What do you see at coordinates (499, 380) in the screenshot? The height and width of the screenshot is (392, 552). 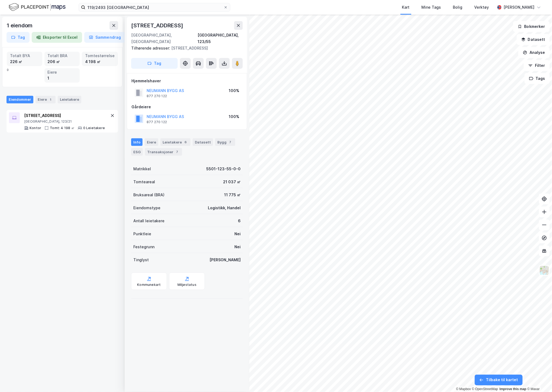 I see `button: Tilbake til kartet` at bounding box center [499, 380].